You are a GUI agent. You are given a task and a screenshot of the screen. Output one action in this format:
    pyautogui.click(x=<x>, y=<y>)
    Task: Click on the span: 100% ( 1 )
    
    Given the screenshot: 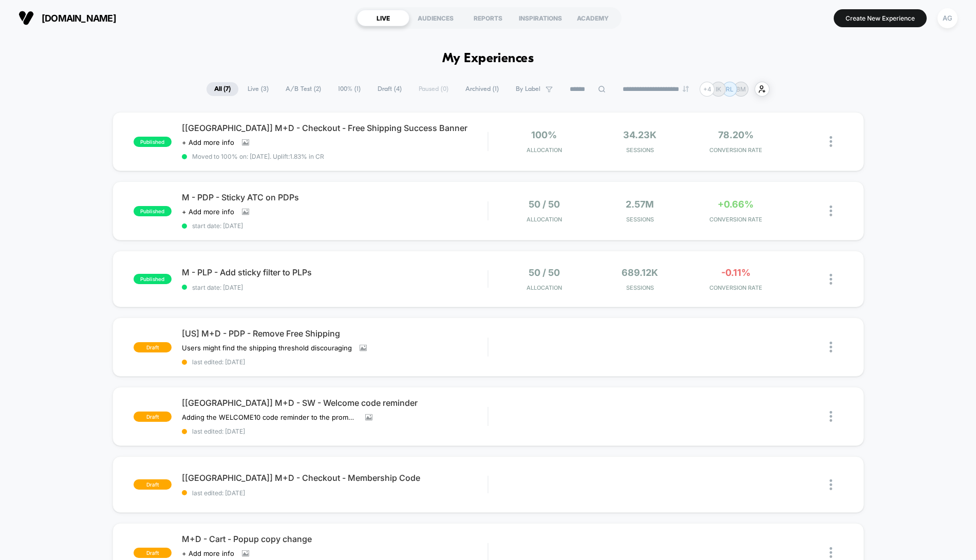 What is the action you would take?
    pyautogui.click(x=349, y=89)
    